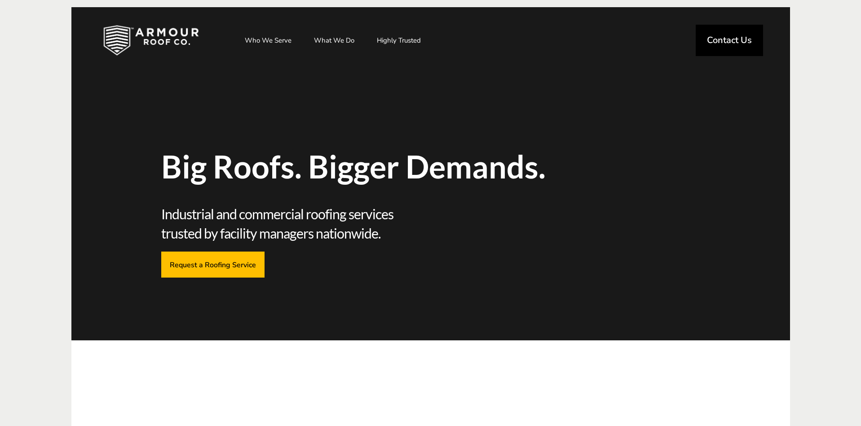 The height and width of the screenshot is (426, 861). I want to click on a: What We Do, so click(334, 40).